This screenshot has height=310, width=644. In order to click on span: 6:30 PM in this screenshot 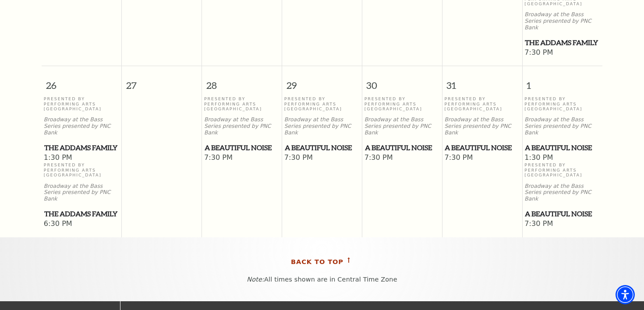, I will do `click(81, 224)`.